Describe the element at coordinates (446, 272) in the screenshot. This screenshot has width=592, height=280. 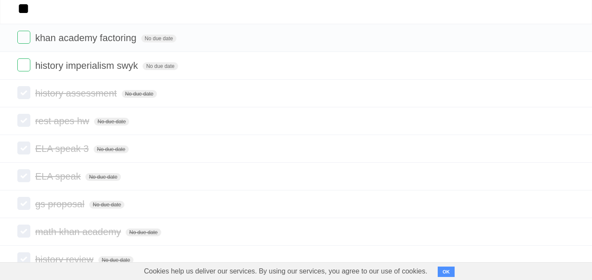
I see `button: OK` at that location.